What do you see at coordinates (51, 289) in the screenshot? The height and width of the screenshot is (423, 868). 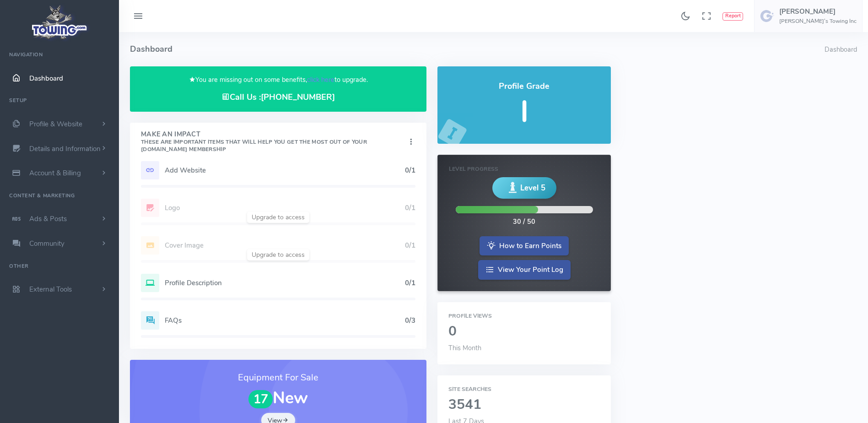 I see `span: External Tools` at bounding box center [51, 289].